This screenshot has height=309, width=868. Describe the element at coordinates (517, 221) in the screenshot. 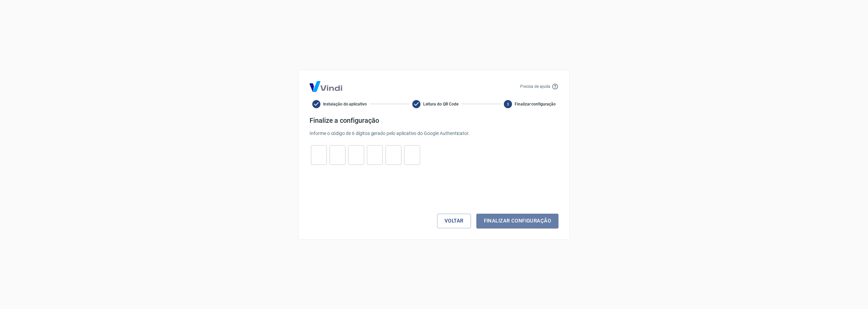

I see `button: Finalizar configuração` at that location.